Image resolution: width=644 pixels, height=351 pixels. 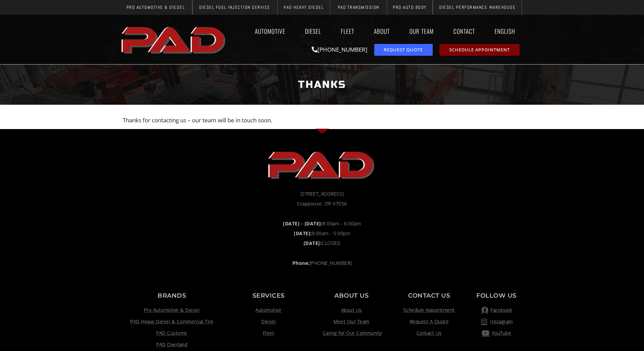 What do you see at coordinates (351, 321) in the screenshot?
I see `a: Meet Our Team` at bounding box center [351, 321].